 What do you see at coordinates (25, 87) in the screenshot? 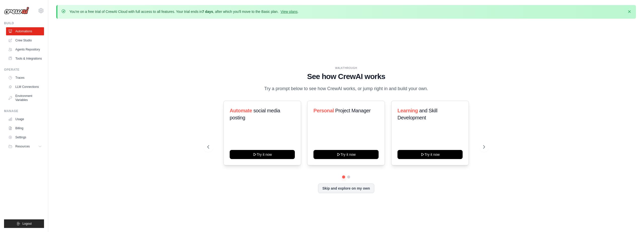
I see `a: LLM Connections` at bounding box center [25, 87].